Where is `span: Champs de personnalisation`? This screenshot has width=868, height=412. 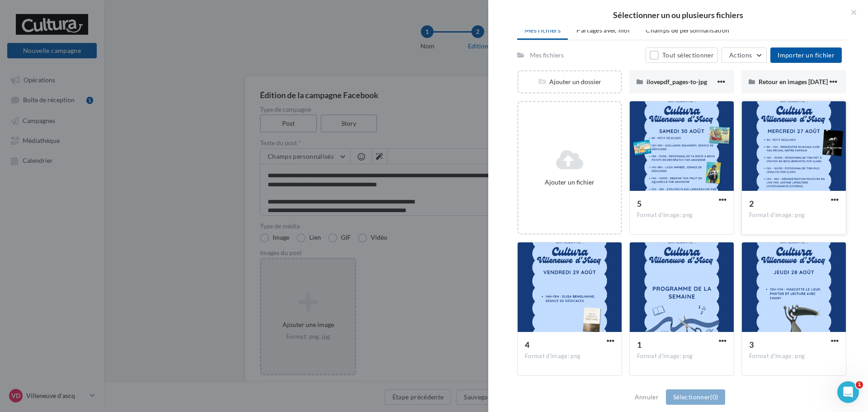
span: Champs de personnalisation is located at coordinates (687, 30).